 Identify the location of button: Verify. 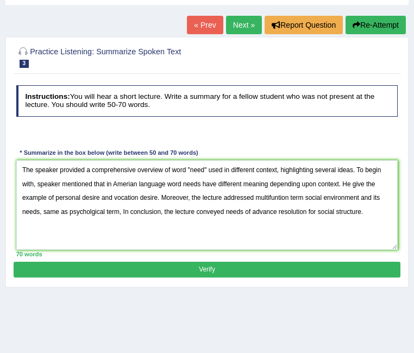
(206, 269).